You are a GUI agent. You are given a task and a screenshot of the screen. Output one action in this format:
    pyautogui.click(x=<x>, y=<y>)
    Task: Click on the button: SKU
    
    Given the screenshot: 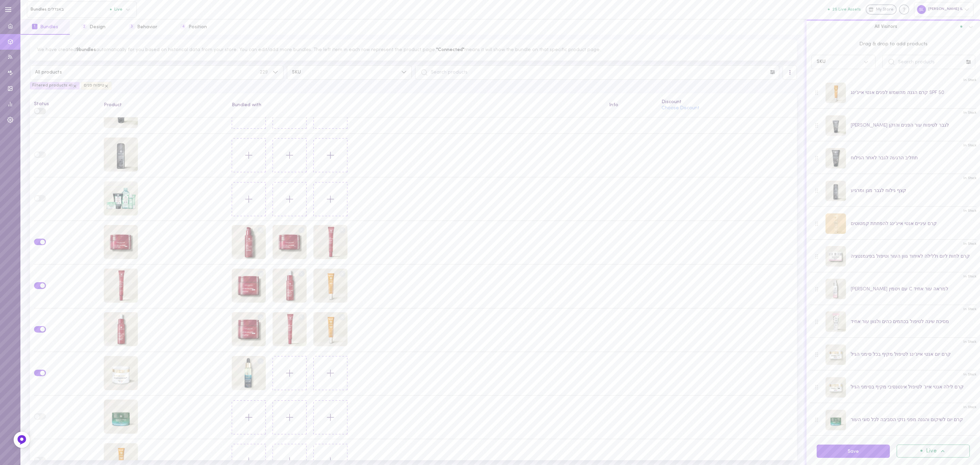 What is the action you would take?
    pyautogui.click(x=350, y=72)
    